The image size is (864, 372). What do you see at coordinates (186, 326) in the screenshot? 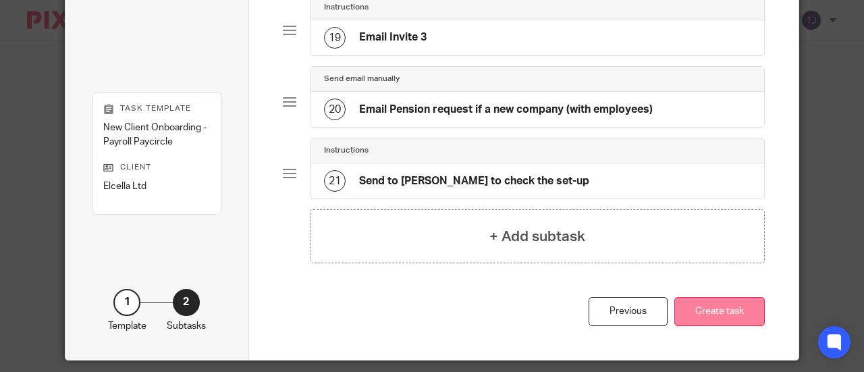
I see `p: Subtasks` at bounding box center [186, 326].